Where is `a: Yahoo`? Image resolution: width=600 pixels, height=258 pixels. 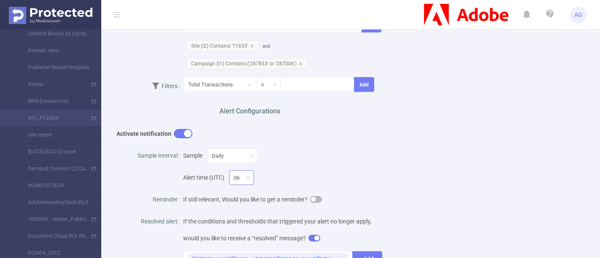
a: Yahoo is located at coordinates (54, 84).